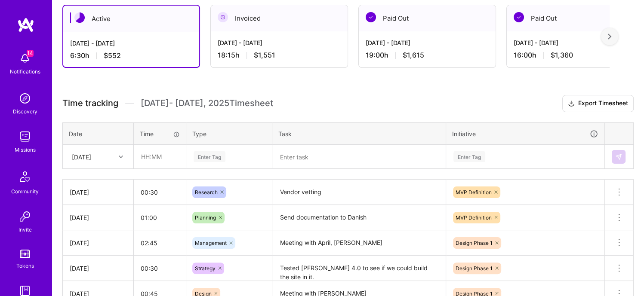 This screenshot has width=644, height=296. I want to click on div: Active, so click(131, 19).